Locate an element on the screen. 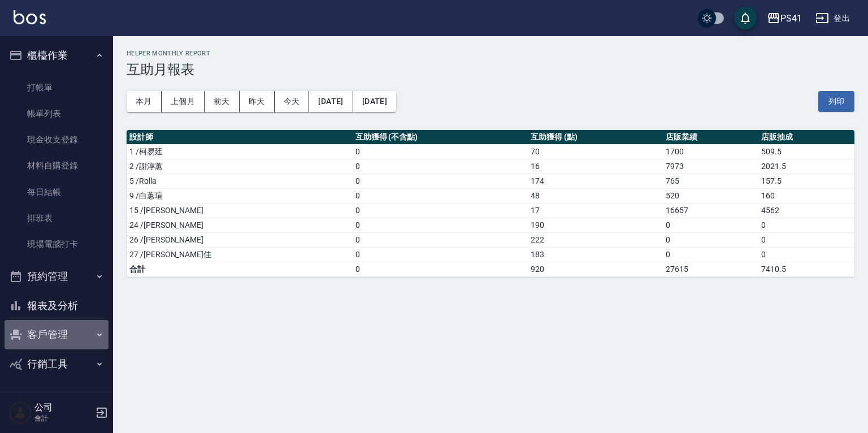  a: 打帳單 is located at coordinates (56, 88).